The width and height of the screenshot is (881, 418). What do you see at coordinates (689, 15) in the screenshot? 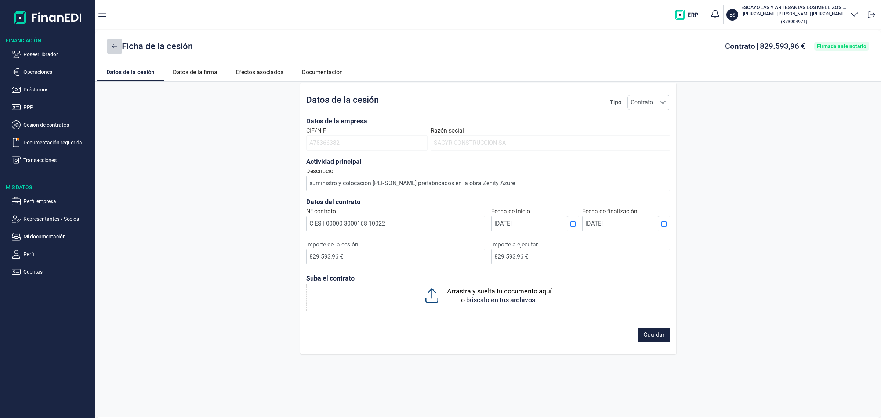
I see `img: erp` at bounding box center [689, 15].